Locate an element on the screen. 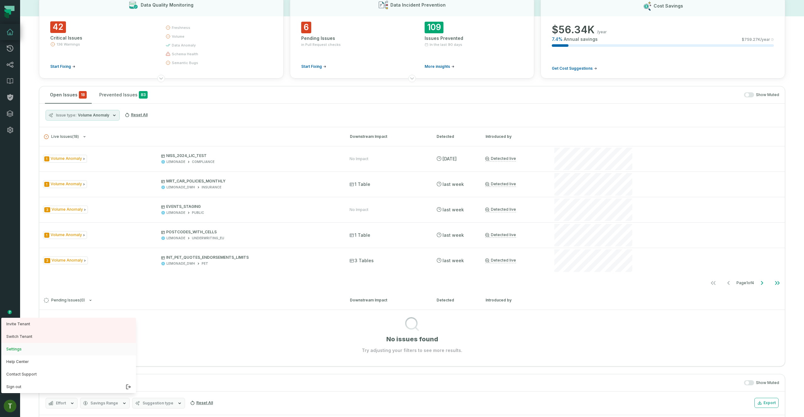 The width and height of the screenshot is (804, 417). span: Live Issues ( 18 ) is located at coordinates (61, 137).